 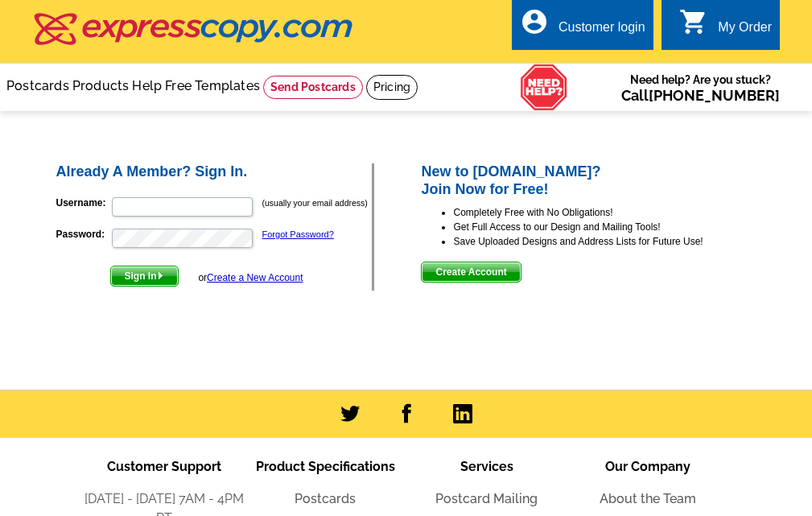 I want to click on img: button-next-arrow-white.png, so click(x=160, y=275).